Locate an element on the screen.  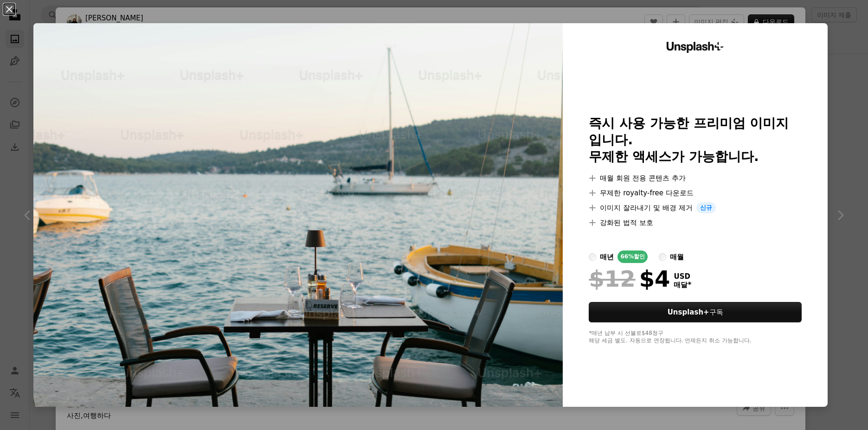
div: 매년 is located at coordinates (607, 257).